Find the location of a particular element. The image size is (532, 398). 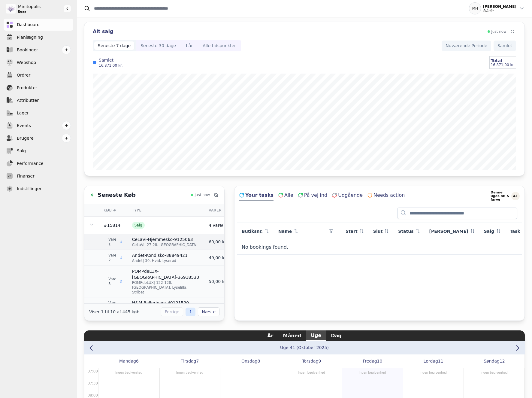

div: 16.871,00 kr. is located at coordinates (502, 65).